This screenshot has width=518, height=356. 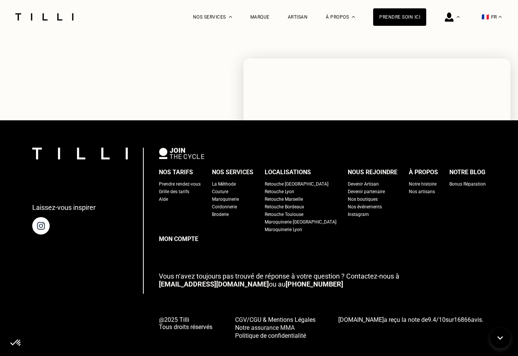 What do you see at coordinates (164, 199) in the screenshot?
I see `a: Aide` at bounding box center [164, 199].